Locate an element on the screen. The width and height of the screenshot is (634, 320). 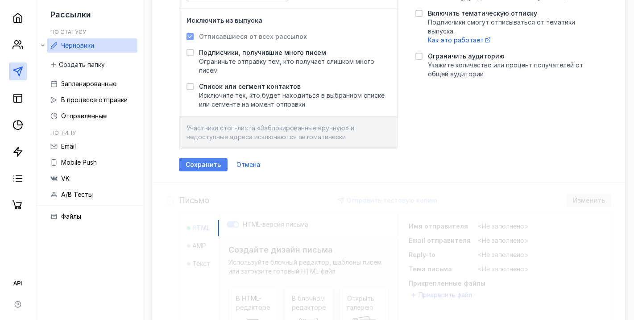
span: VK is located at coordinates (65, 178).